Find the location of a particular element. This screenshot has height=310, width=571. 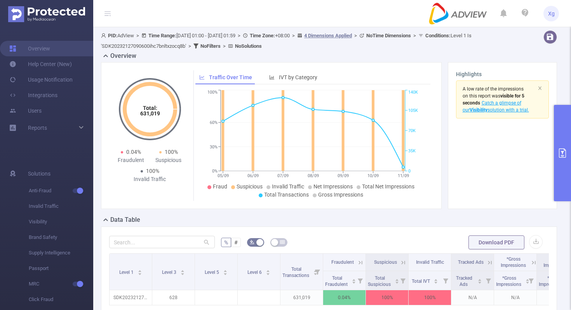

span: Total Net Impressions is located at coordinates (388, 186).